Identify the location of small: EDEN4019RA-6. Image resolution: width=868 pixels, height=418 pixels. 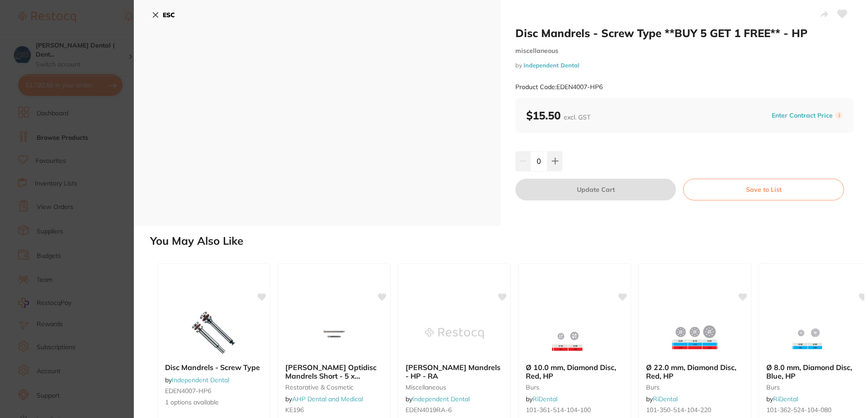
(455, 410).